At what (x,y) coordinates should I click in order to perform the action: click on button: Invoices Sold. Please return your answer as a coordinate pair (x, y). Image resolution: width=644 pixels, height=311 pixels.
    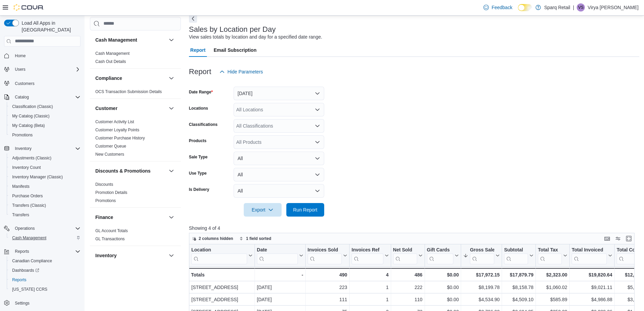
    Looking at the image, I should click on (327, 256).